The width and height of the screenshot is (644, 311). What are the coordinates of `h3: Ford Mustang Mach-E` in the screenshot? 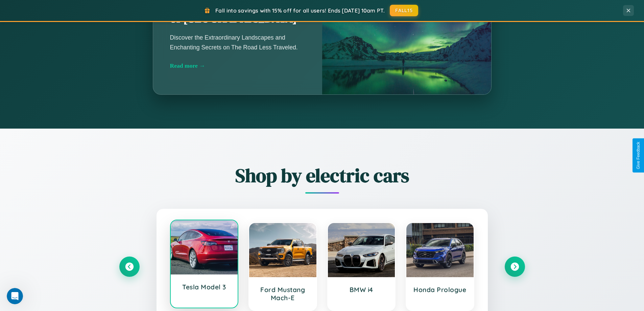 It's located at (283, 293).